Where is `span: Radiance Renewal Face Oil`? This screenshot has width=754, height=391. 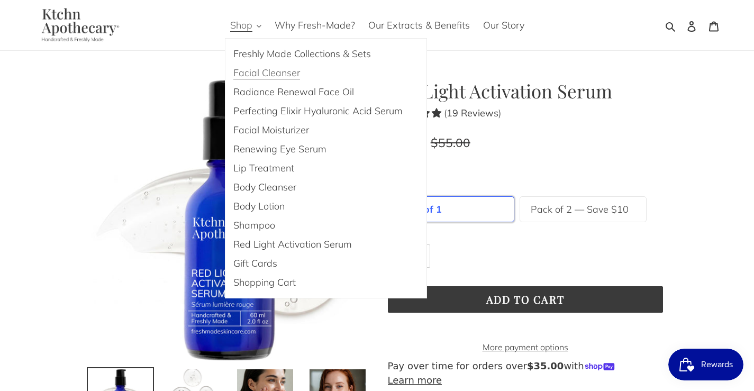 span: Radiance Renewal Face Oil is located at coordinates (294, 92).